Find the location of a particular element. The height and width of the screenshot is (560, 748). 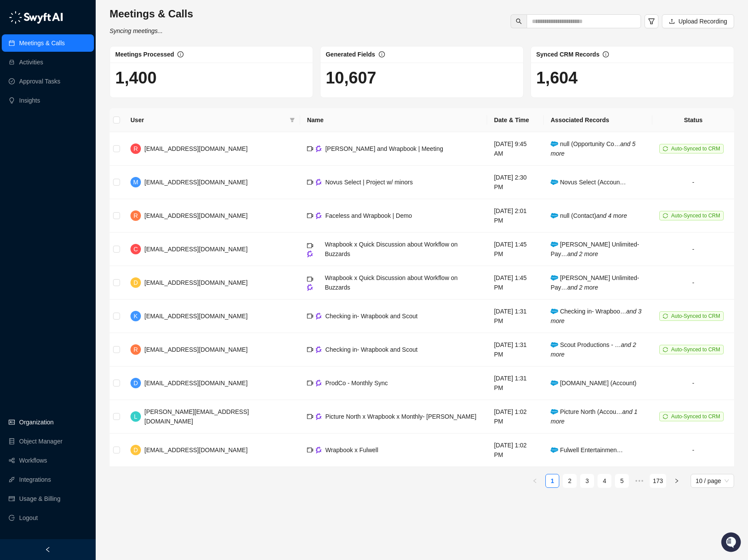

a: Insights is located at coordinates (29, 100).